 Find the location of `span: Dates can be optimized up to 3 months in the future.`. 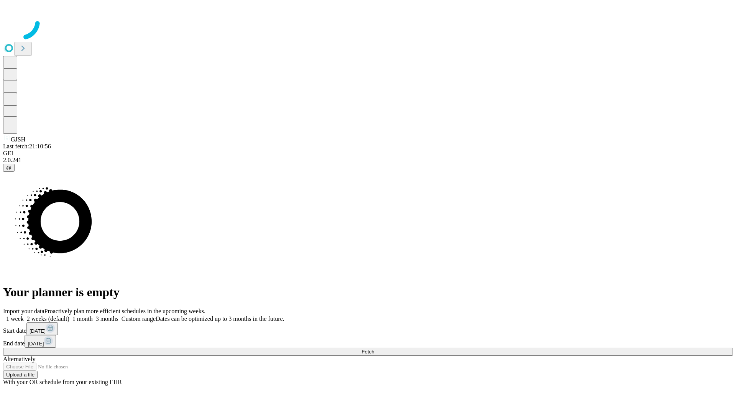

span: Dates can be optimized up to 3 months in the future. is located at coordinates (220, 319).